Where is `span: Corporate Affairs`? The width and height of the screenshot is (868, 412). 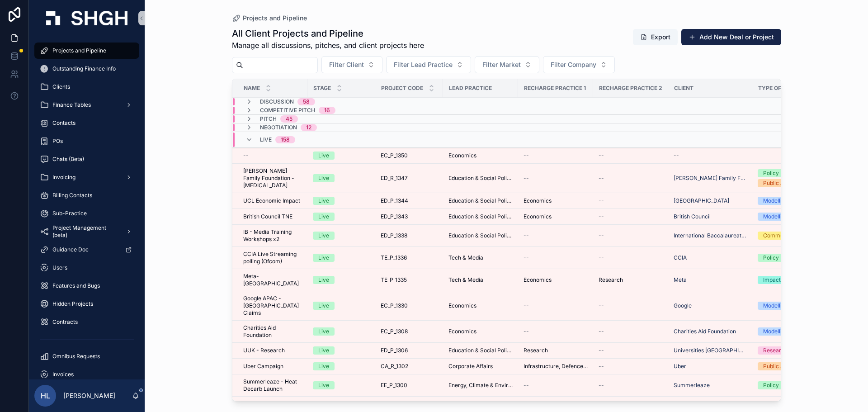 span: Corporate Affairs is located at coordinates (470, 366).